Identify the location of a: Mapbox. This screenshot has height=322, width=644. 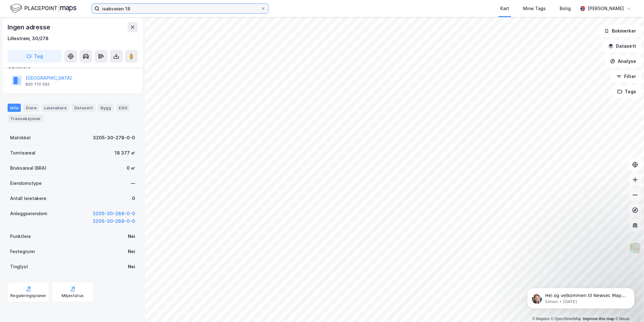
(541, 319).